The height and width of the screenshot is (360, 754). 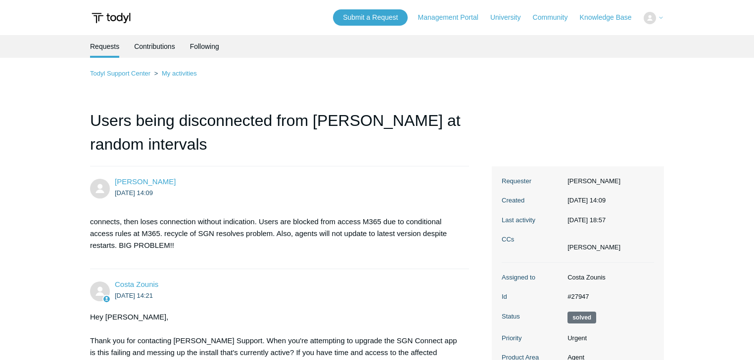 I want to click on dt: Priority, so click(x=532, y=339).